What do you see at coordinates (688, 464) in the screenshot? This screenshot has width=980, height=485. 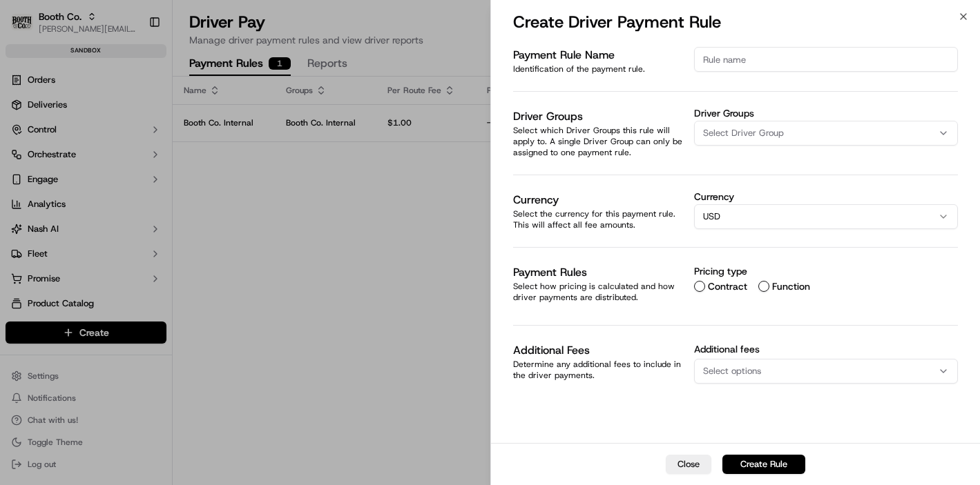 I see `button: Close` at bounding box center [688, 464].